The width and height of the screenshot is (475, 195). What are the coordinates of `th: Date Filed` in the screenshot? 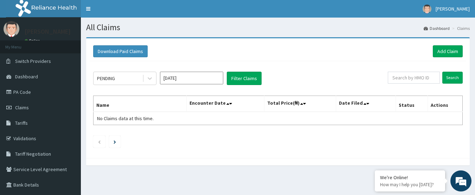 It's located at (365, 104).